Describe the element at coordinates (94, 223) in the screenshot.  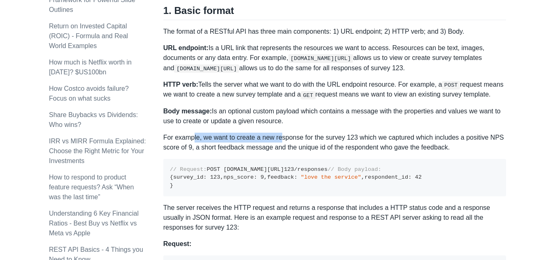
I see `a: Understanding 6 Key Financial Ratios - Best Buy vs Netflix vs Meta vs Apple` at that location.